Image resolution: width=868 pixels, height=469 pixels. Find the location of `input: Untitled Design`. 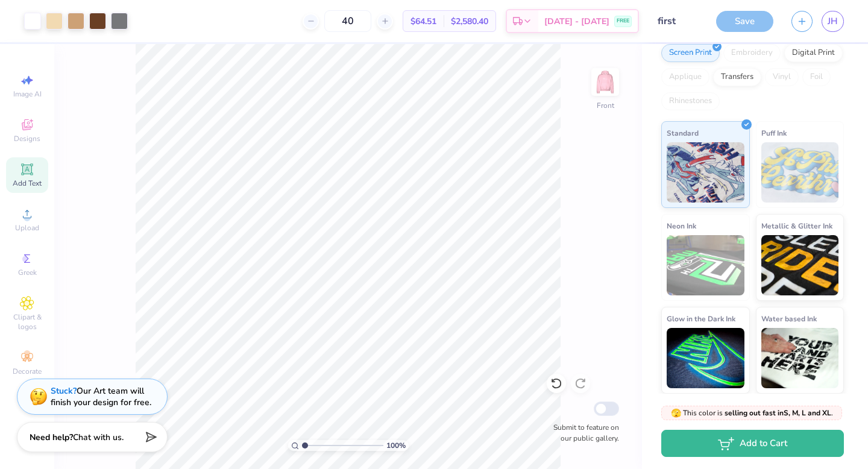

input: Untitled Design is located at coordinates (677, 21).